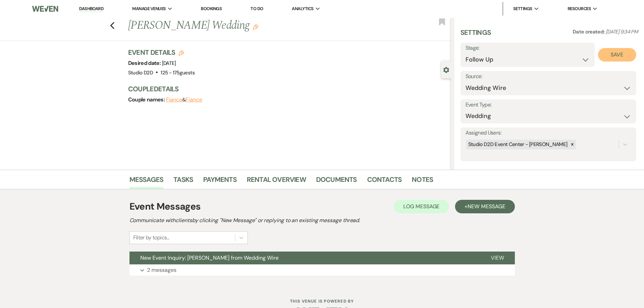 The height and width of the screenshot is (308, 644). Describe the element at coordinates (256, 26) in the screenshot. I see `button: Edit` at that location.